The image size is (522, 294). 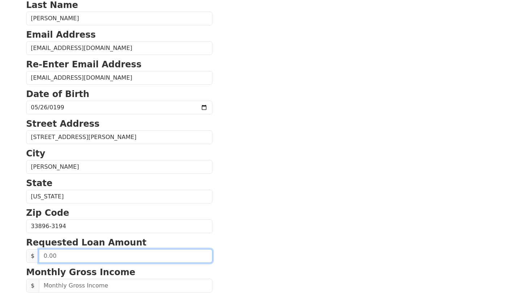 I want to click on input: 0.00, so click(x=125, y=256).